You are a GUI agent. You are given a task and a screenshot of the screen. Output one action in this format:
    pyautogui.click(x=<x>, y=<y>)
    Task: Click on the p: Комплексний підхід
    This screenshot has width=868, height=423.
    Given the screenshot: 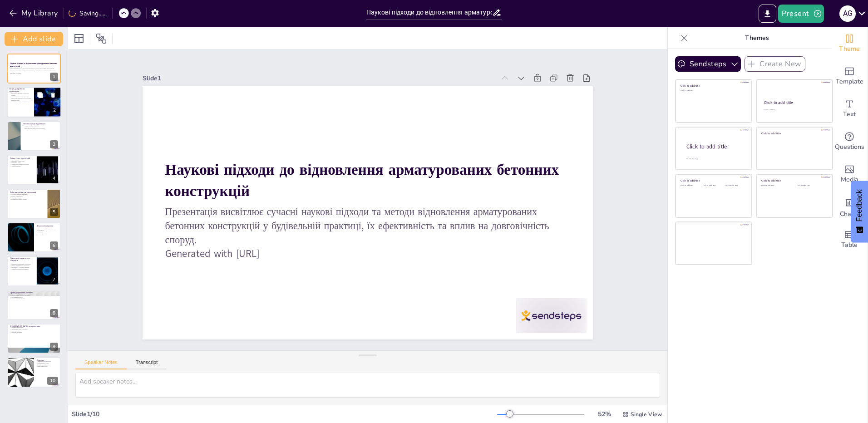 What is the action you would take?
    pyautogui.click(x=47, y=364)
    